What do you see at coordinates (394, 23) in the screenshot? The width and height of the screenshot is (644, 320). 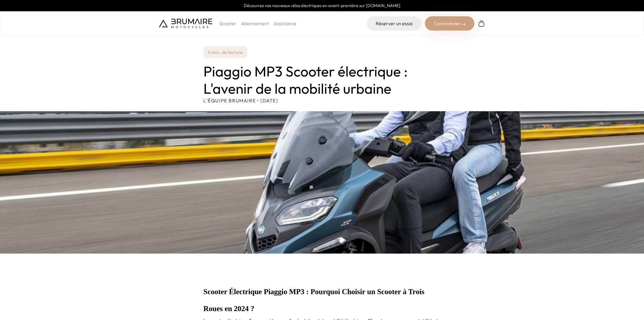 I see `a: Réserver un essai` at bounding box center [394, 23].